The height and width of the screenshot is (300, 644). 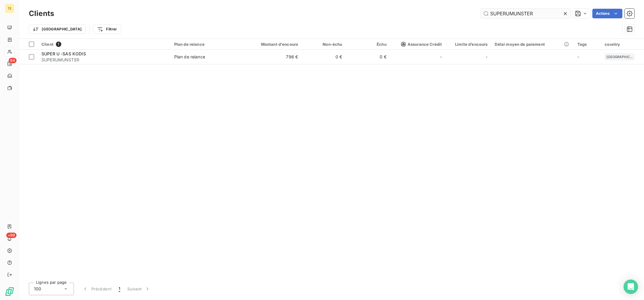 What do you see at coordinates (42, 13) in the screenshot?
I see `h3: Clients` at bounding box center [42, 13].